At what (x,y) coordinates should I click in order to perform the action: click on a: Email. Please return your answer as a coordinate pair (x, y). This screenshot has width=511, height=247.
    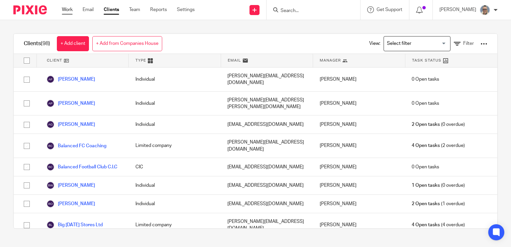
    Looking at the image, I should click on (88, 10).